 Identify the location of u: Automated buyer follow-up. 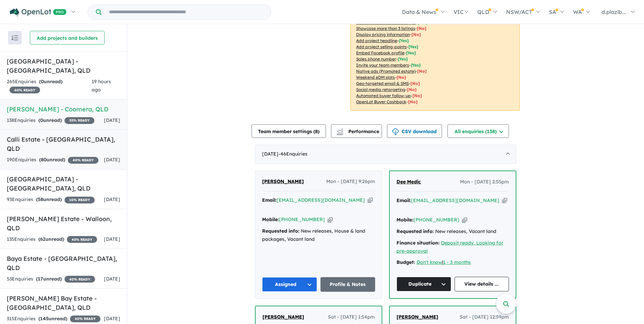
(383, 95).